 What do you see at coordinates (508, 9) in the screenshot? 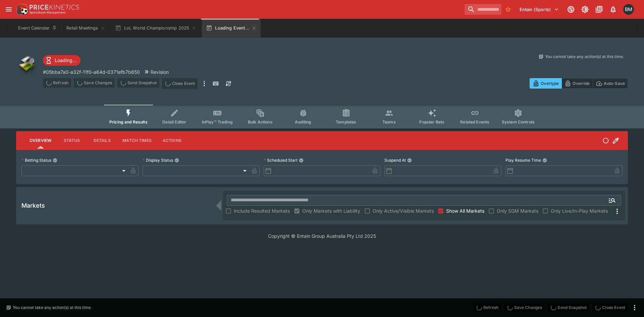
I see `button: No Bookmarks` at bounding box center [508, 9].